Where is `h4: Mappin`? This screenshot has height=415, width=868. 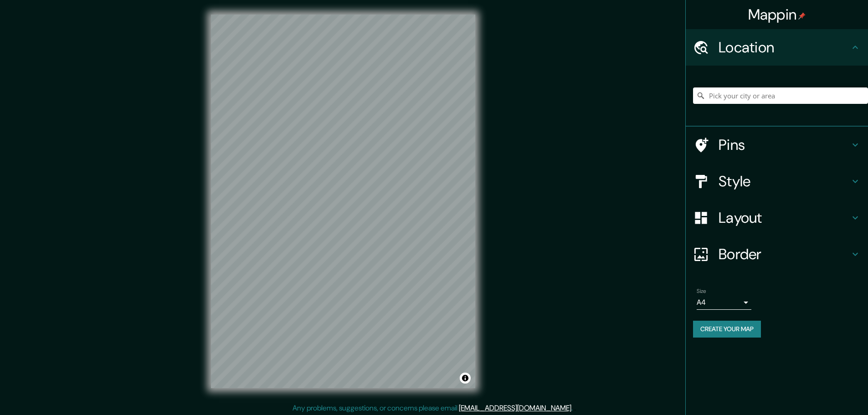
h4: Mappin is located at coordinates (777, 14).